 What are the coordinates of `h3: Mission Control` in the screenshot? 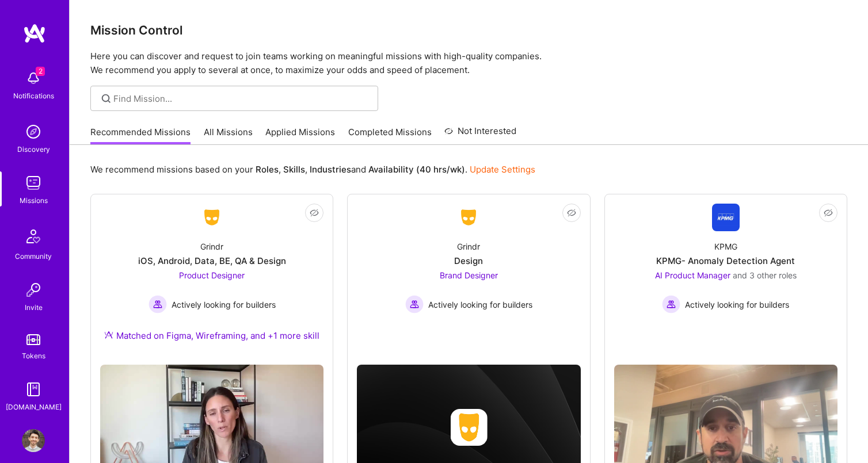 It's located at (469, 30).